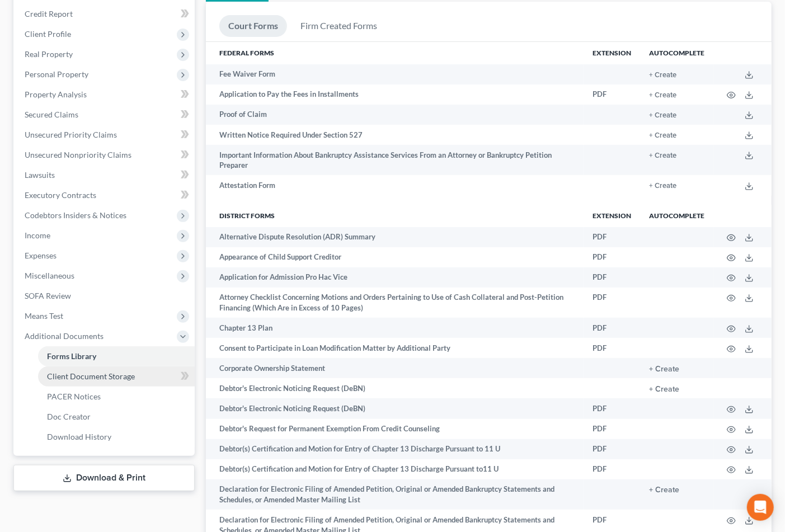 The width and height of the screenshot is (785, 532). I want to click on span: Personal Property, so click(57, 74).